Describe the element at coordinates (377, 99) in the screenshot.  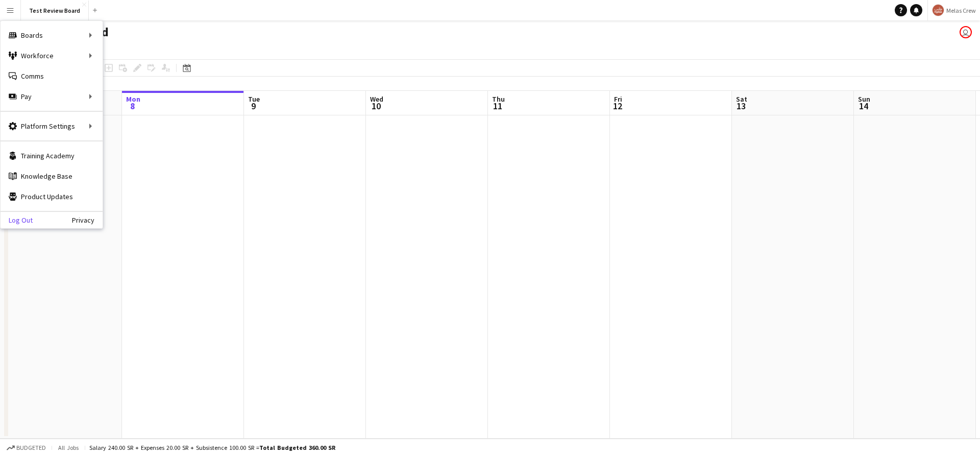
I see `span: Wed` at that location.